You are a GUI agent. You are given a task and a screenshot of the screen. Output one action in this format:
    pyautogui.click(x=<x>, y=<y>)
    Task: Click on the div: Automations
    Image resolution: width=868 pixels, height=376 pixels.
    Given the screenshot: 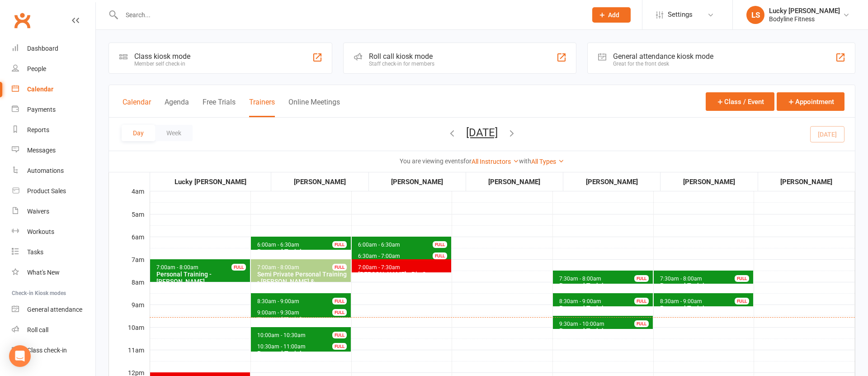 What is the action you would take?
    pyautogui.click(x=45, y=170)
    